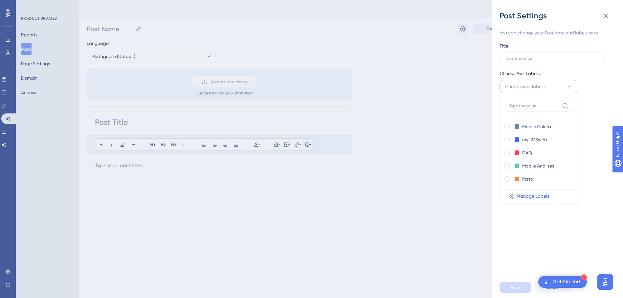 This screenshot has height=298, width=623. Describe the element at coordinates (515, 288) in the screenshot. I see `span: Save` at that location.